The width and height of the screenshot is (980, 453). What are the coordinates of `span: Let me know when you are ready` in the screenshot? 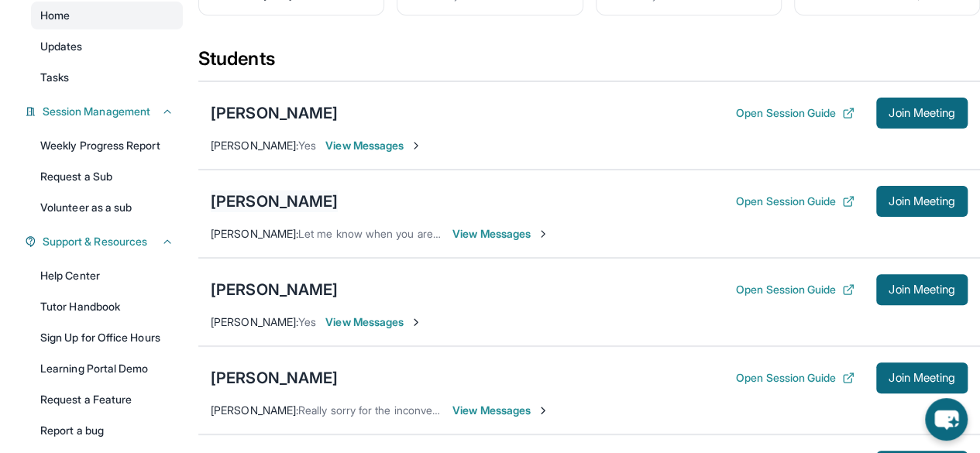 It's located at (380, 233).